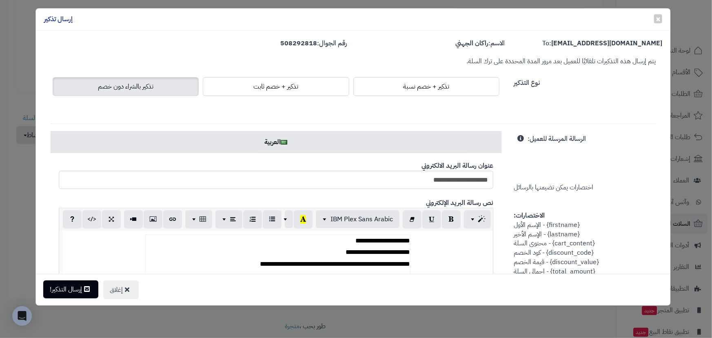 The height and width of the screenshot is (338, 712). Describe the element at coordinates (276, 87) in the screenshot. I see `span: تذكير + خصم ثابت` at that location.